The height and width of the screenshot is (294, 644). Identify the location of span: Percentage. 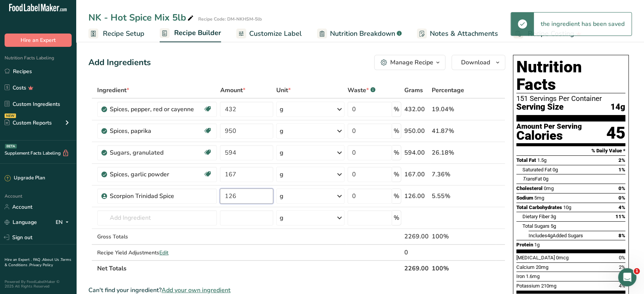
(447, 90).